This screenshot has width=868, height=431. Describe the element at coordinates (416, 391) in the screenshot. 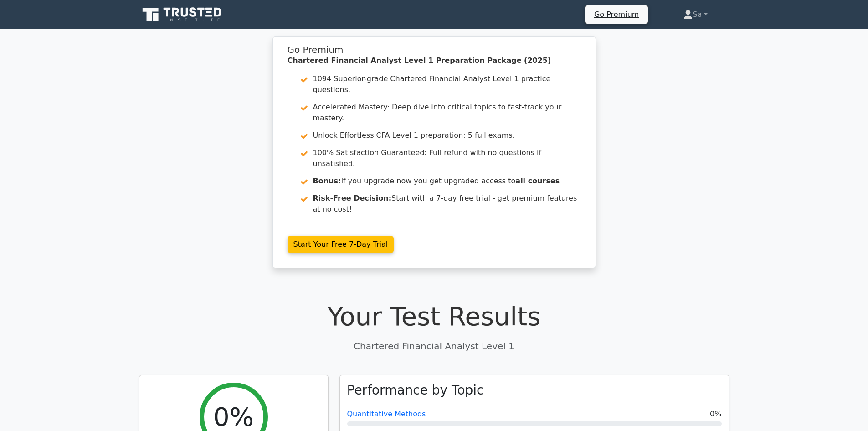

I see `h3: Performance by Topic` at that location.